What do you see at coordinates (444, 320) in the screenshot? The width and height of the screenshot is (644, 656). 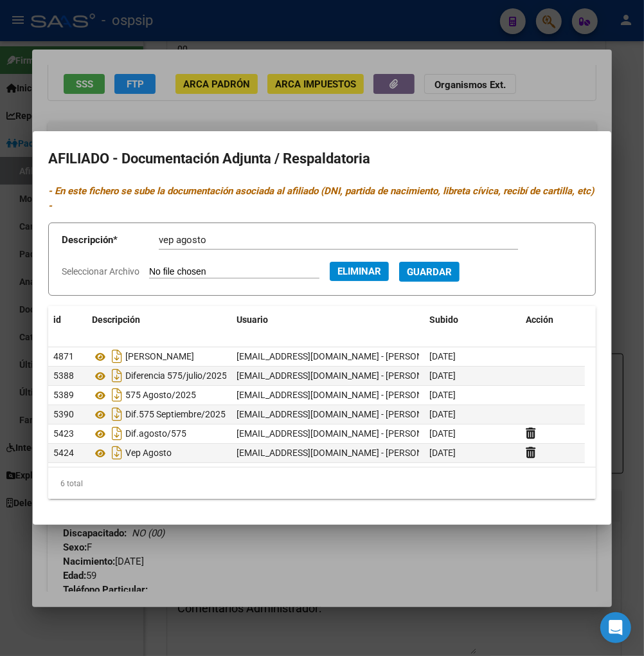 I see `span: Subido` at bounding box center [444, 320].